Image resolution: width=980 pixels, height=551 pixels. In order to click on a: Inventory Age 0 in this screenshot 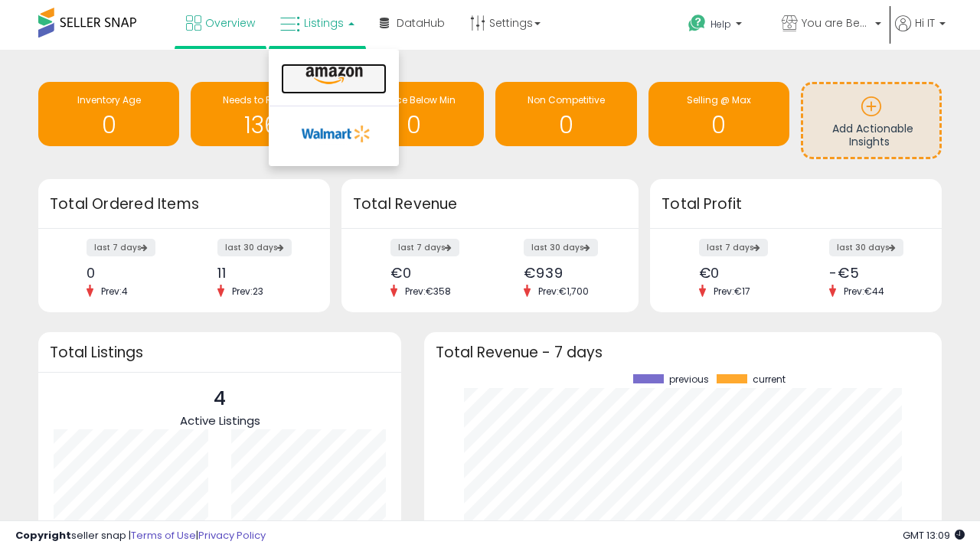, I will do `click(109, 114)`.